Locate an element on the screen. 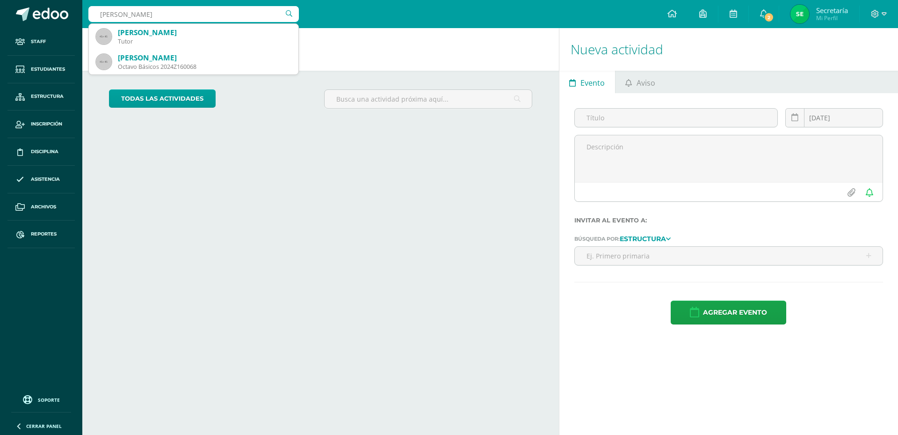  strong: Estructura is located at coordinates (643, 239).